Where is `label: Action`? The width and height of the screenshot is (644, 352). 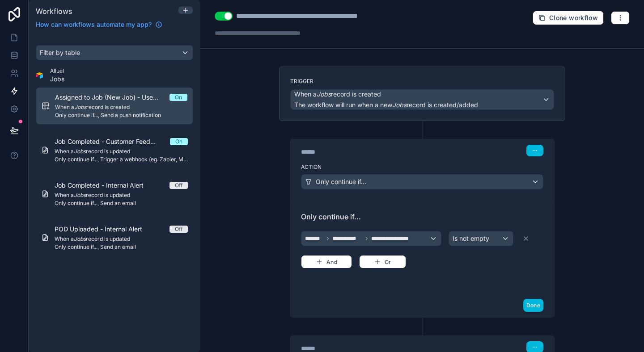 label: Action is located at coordinates (423, 167).